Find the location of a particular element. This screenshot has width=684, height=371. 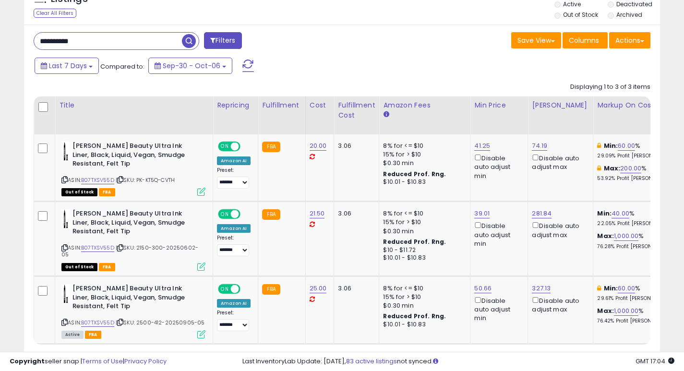

button: Actions is located at coordinates (630, 40).